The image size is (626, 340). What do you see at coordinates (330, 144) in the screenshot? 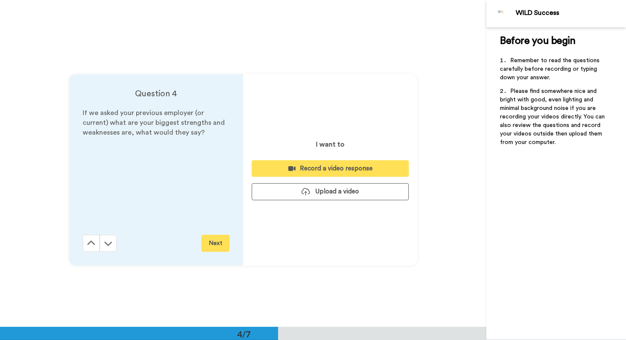
I see `p: I want to` at bounding box center [330, 144].